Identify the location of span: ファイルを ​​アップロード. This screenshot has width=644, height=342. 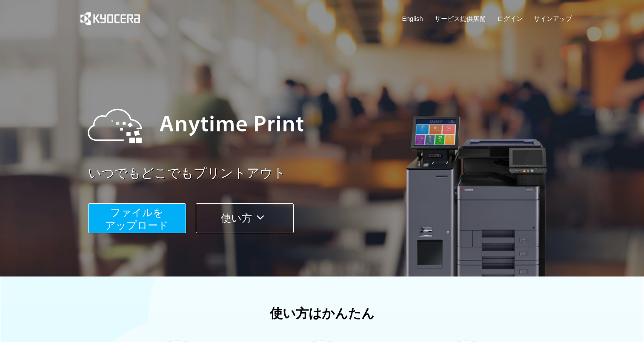
(137, 219).